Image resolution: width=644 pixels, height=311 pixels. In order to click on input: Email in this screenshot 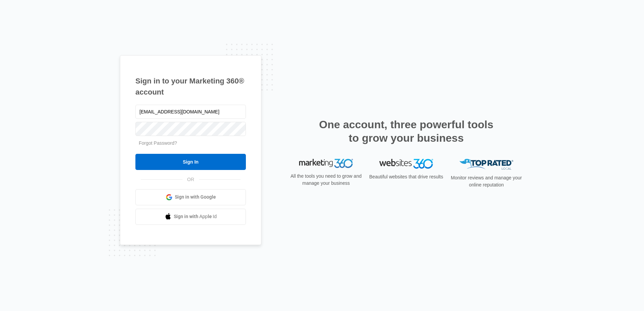, I will do `click(191, 112)`.